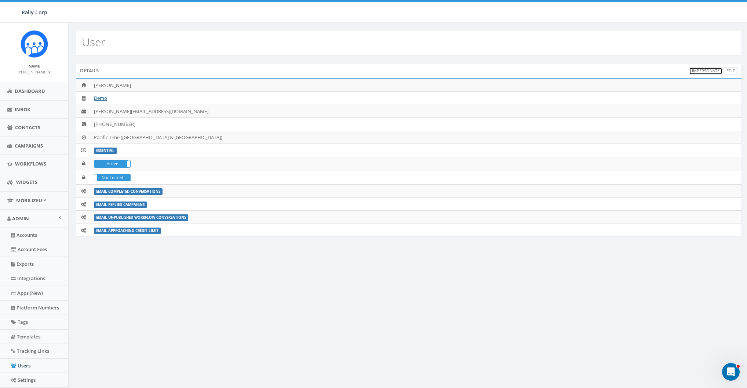 This screenshot has width=747, height=388. Describe the element at coordinates (27, 182) in the screenshot. I see `span: Widgets` at that location.